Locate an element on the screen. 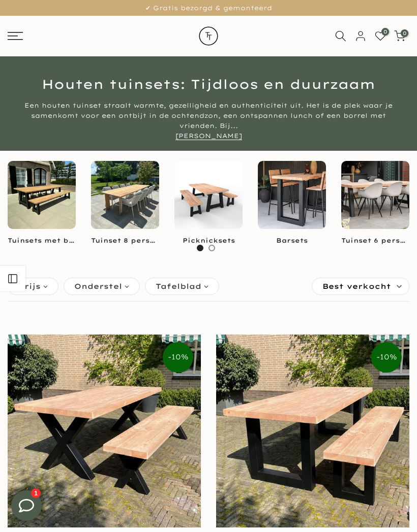 This screenshot has height=532, width=417. h1: Houten tuinsets: Tijdloos en duurzaam is located at coordinates (208, 84).